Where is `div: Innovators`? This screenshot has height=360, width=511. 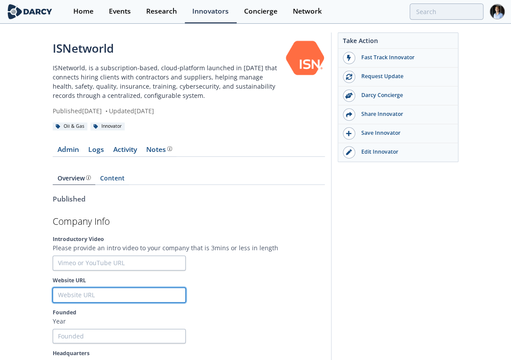
div: Innovators is located at coordinates (210, 11).